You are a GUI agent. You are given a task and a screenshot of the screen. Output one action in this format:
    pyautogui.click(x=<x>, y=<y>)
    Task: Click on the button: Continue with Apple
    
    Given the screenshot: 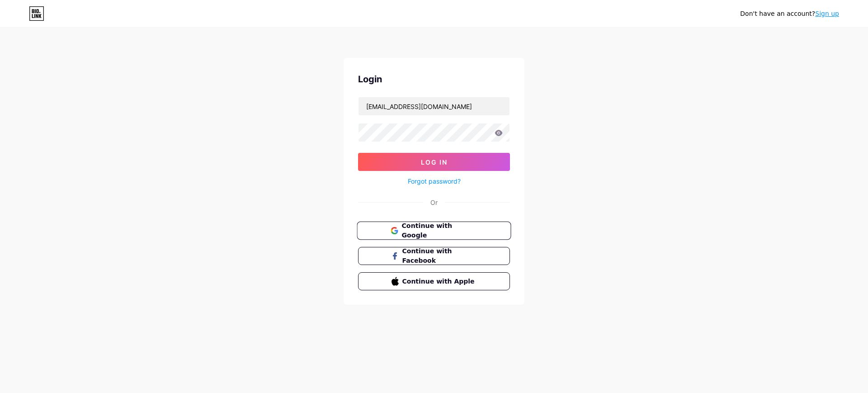 What is the action you would take?
    pyautogui.click(x=434, y=282)
    